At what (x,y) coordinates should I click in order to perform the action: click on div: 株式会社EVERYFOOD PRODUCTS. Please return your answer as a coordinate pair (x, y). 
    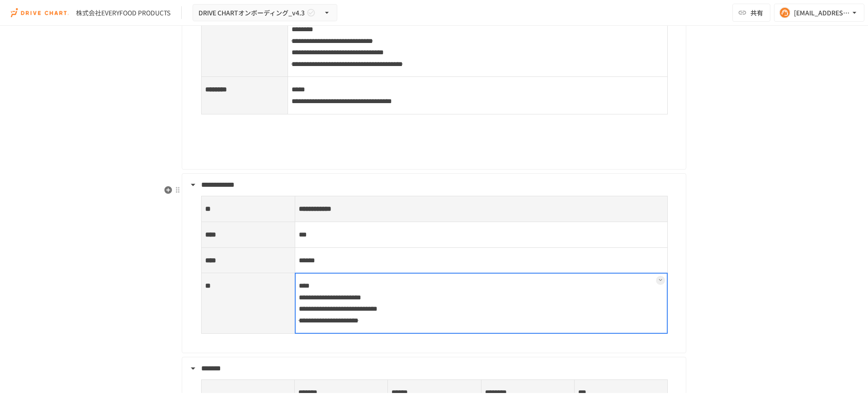
    Looking at the image, I should click on (123, 13).